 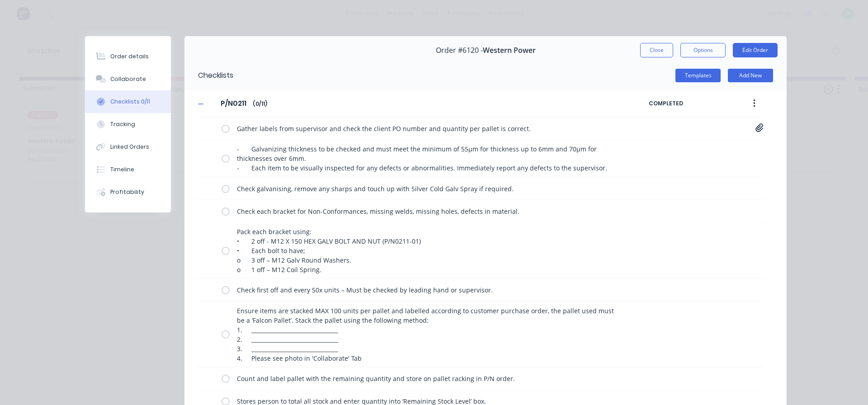 I want to click on button: Templates, so click(x=698, y=75).